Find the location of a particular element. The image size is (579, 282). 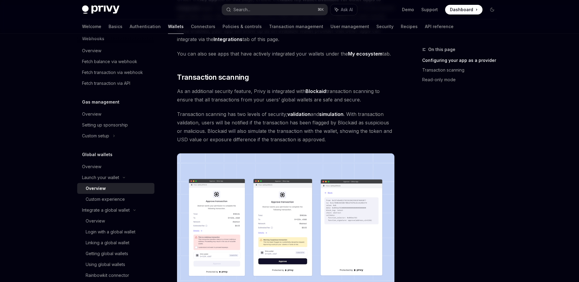

div: Fetch transaction via webhook is located at coordinates (112, 72).